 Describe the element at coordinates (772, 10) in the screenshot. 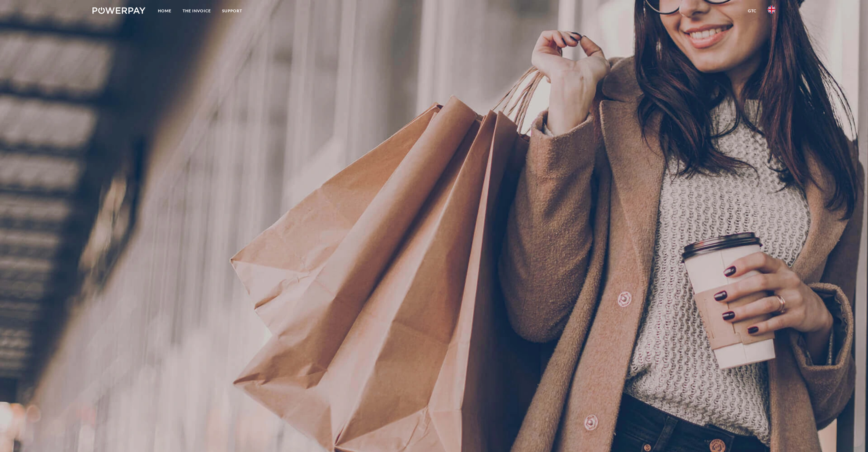

I see `img: en` at that location.